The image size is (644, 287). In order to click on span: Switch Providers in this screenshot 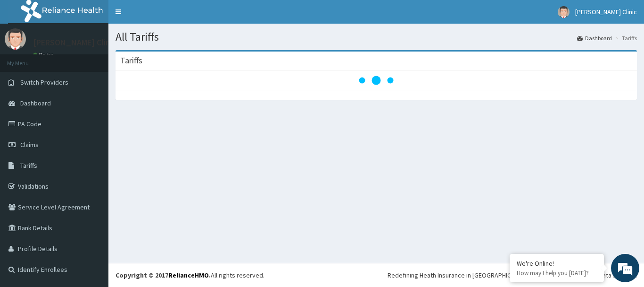, I will do `click(44, 82)`.